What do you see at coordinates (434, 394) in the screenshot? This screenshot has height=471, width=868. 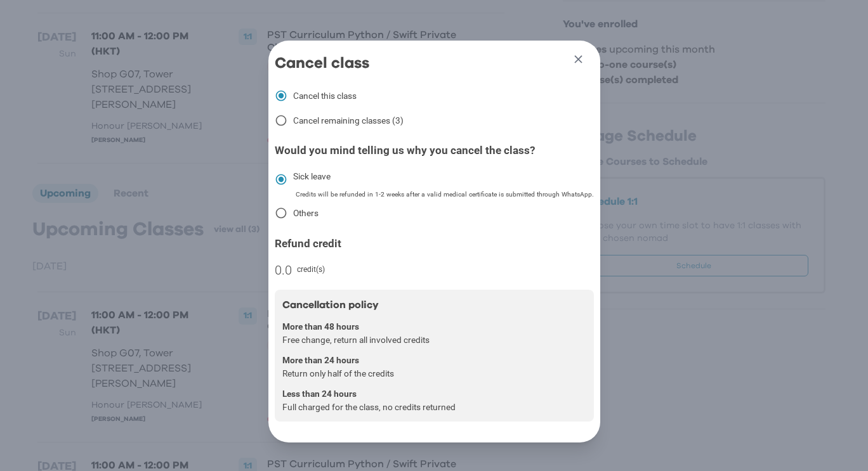 I see `p: Less than 24 hours` at bounding box center [434, 394].